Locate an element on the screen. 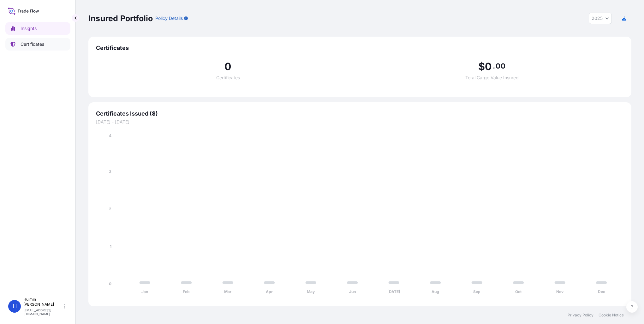 The width and height of the screenshot is (644, 324). tspan: 3 is located at coordinates (110, 172).